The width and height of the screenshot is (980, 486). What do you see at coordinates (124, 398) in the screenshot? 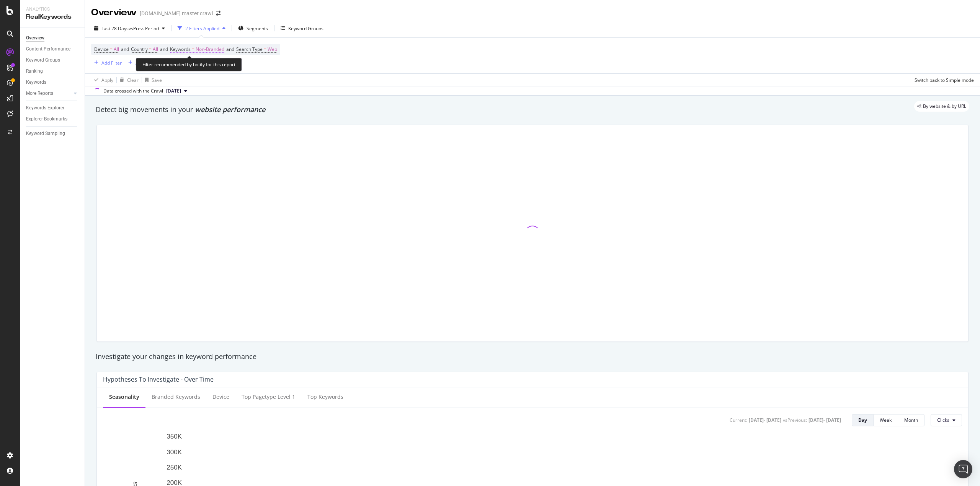
I see `div: Seasonality` at bounding box center [124, 398].